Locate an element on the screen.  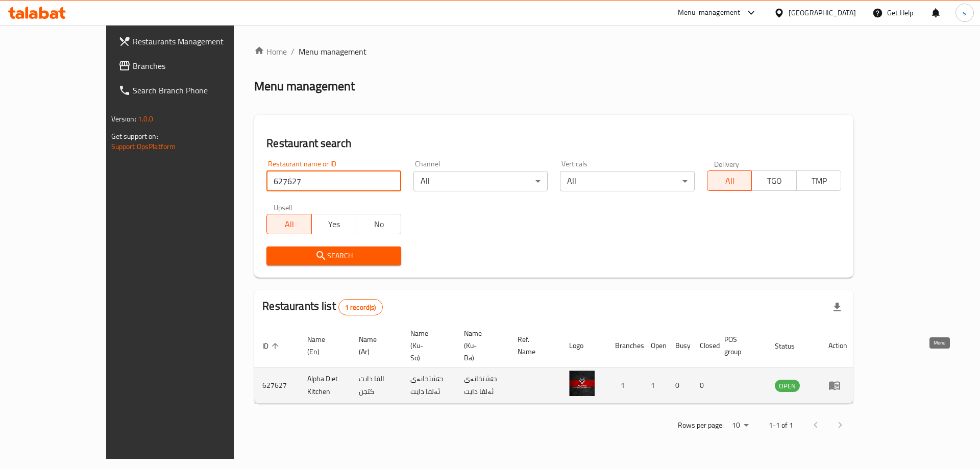
th: Closed is located at coordinates (704, 346).